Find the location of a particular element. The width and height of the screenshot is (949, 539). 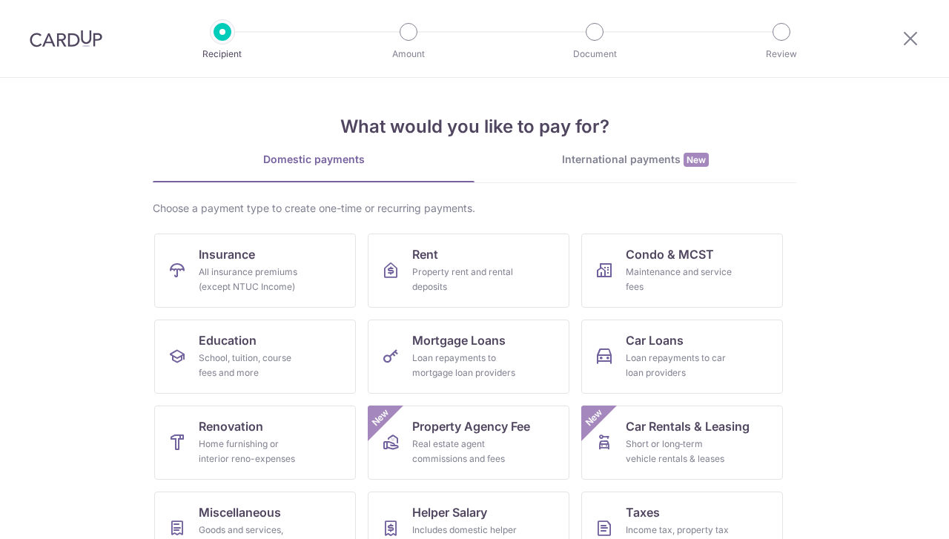

div: Real estate agent commissions and fees is located at coordinates (466, 452).